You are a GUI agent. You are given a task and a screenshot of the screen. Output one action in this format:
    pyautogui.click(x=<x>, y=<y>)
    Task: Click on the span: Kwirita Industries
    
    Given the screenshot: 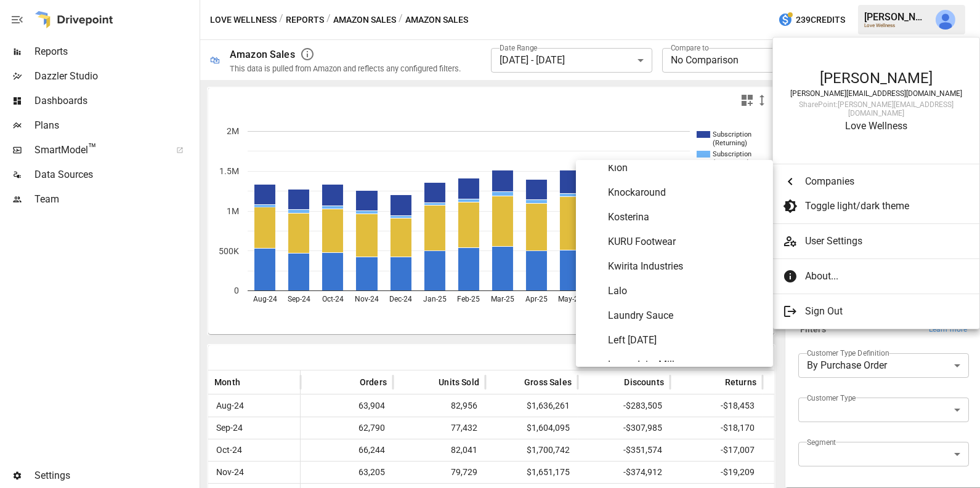 What is the action you would take?
    pyautogui.click(x=685, y=267)
    